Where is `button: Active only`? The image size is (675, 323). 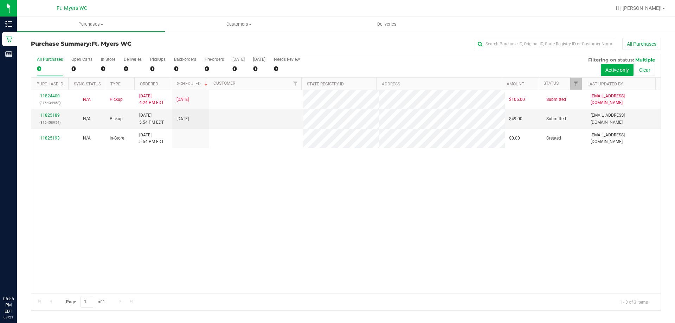
button: Active only is located at coordinates (617, 70).